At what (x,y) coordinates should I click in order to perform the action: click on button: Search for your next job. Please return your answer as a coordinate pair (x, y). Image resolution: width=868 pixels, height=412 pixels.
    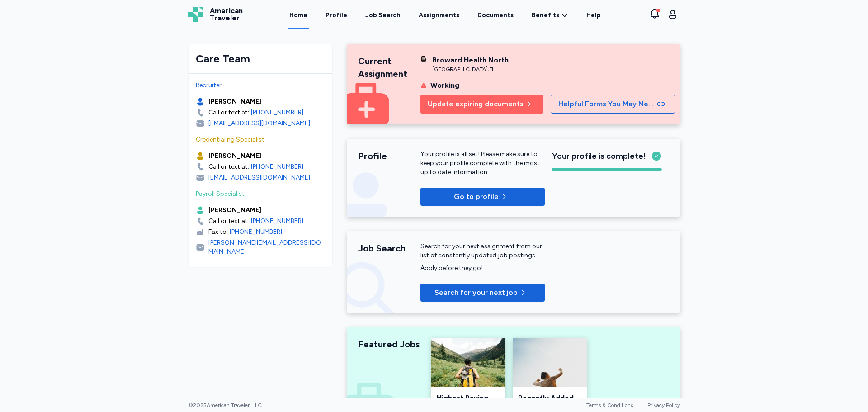
    Looking at the image, I should click on (482, 293).